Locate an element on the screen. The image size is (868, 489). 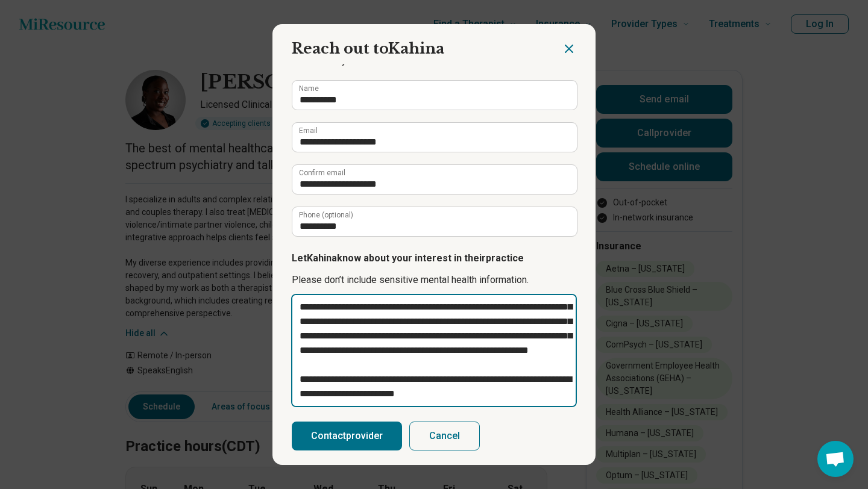
button: Close dialog is located at coordinates (569, 49).